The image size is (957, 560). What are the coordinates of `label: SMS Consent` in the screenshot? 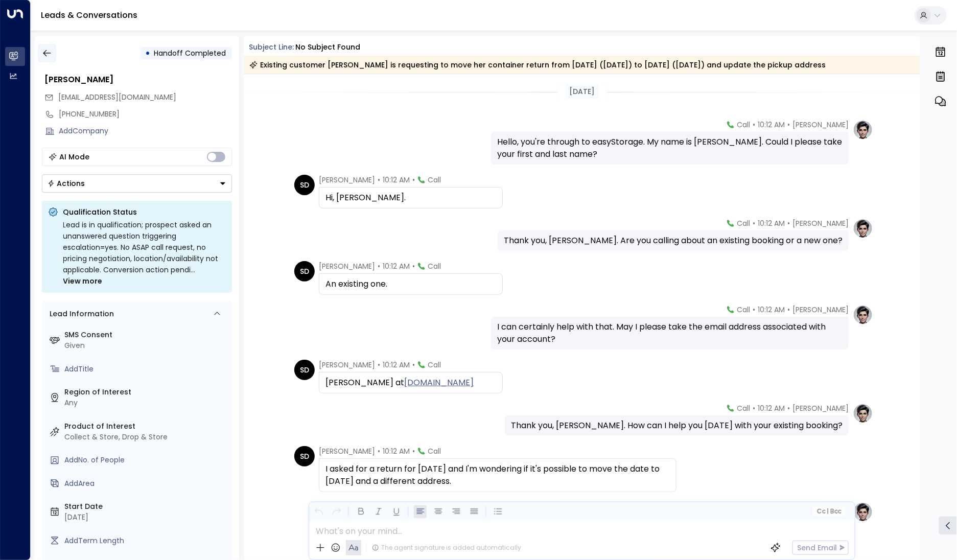 It's located at (147, 334).